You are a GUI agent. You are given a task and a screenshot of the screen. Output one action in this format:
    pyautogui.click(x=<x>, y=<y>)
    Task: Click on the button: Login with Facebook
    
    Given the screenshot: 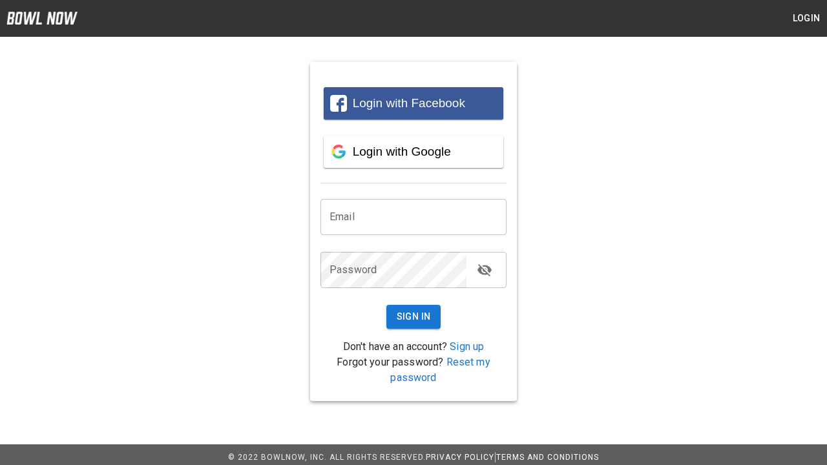 What is the action you would take?
    pyautogui.click(x=413, y=103)
    